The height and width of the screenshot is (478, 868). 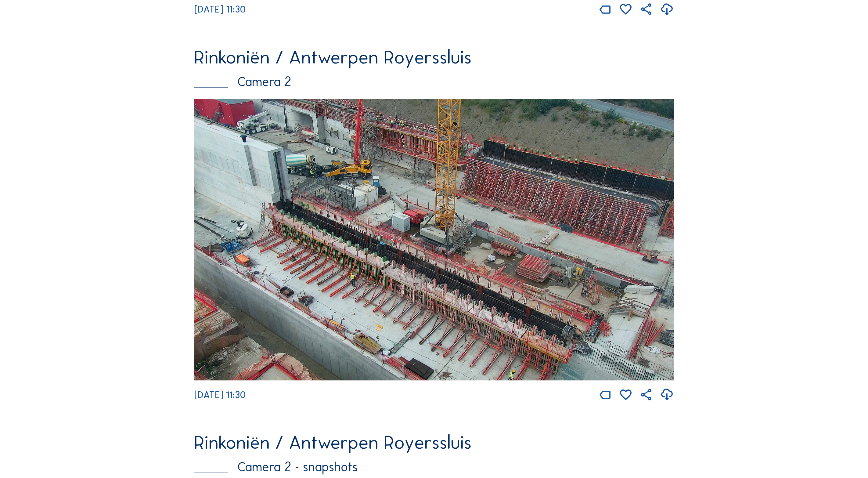 I want to click on img: Image, so click(x=434, y=240).